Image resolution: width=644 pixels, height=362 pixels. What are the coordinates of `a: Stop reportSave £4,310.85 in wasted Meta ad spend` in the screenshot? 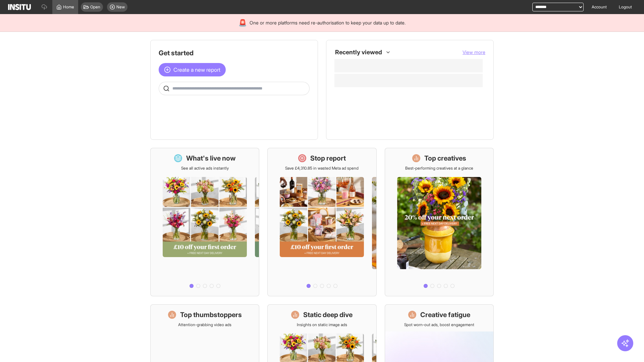 It's located at (321, 222).